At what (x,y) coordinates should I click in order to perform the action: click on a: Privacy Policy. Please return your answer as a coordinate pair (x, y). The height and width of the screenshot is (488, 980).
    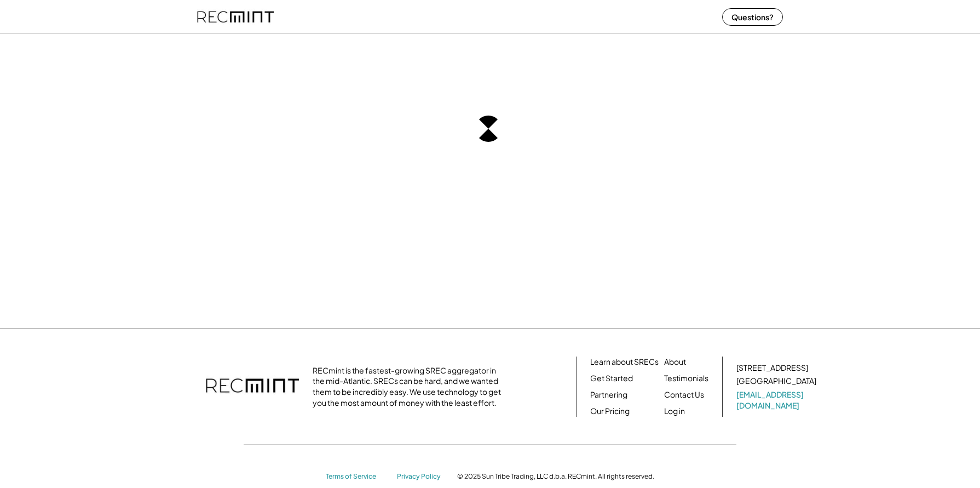
    Looking at the image, I should click on (422, 477).